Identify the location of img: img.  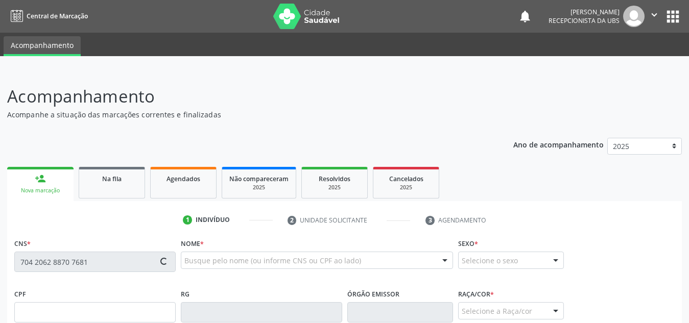
(634, 16).